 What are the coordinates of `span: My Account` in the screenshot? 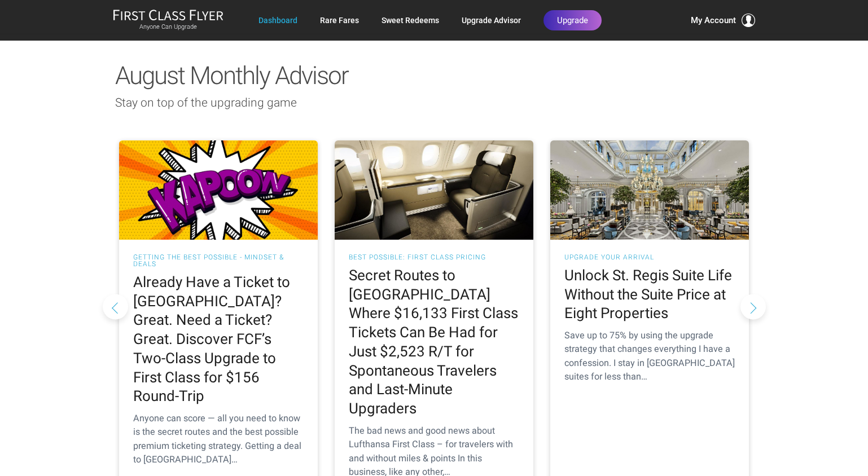 It's located at (713, 20).